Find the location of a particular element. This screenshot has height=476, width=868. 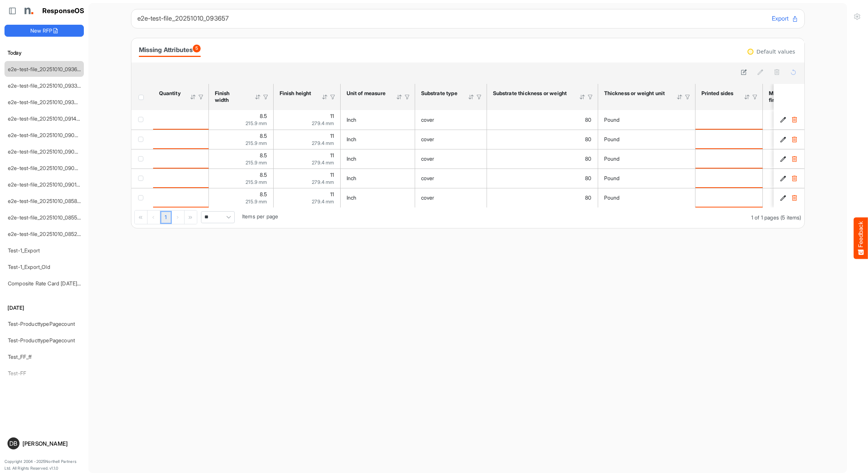

span: 1 of 1 pages is located at coordinates (765, 217).